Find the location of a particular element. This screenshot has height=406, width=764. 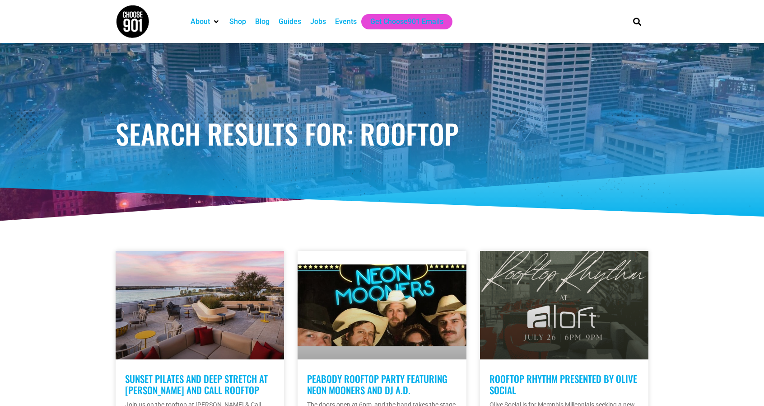

a: Rooftop Rhythm Presented by Olive Social is located at coordinates (563, 384).